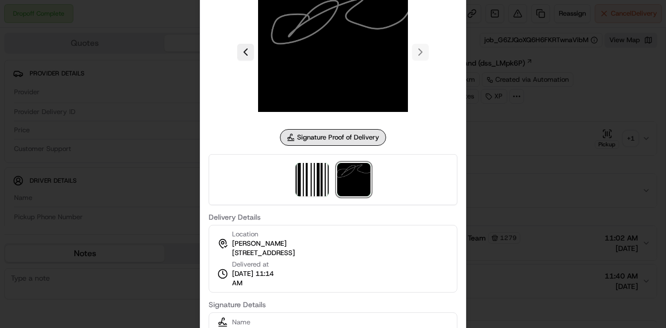 Image resolution: width=666 pixels, height=328 pixels. I want to click on label: Signature Details, so click(333, 304).